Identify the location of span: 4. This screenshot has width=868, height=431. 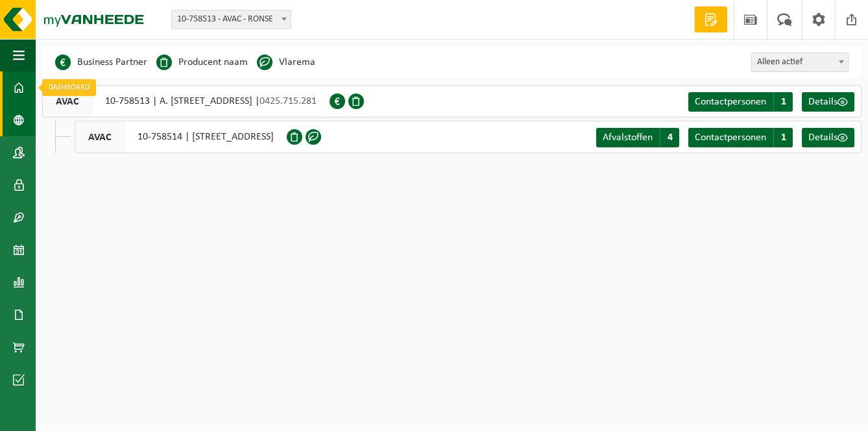
(670, 138).